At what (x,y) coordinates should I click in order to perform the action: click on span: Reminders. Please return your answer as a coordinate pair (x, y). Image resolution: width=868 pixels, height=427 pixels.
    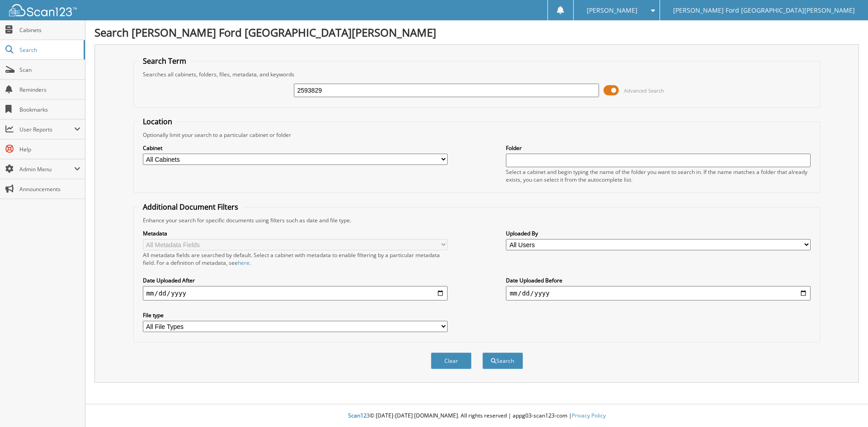
    Looking at the image, I should click on (50, 90).